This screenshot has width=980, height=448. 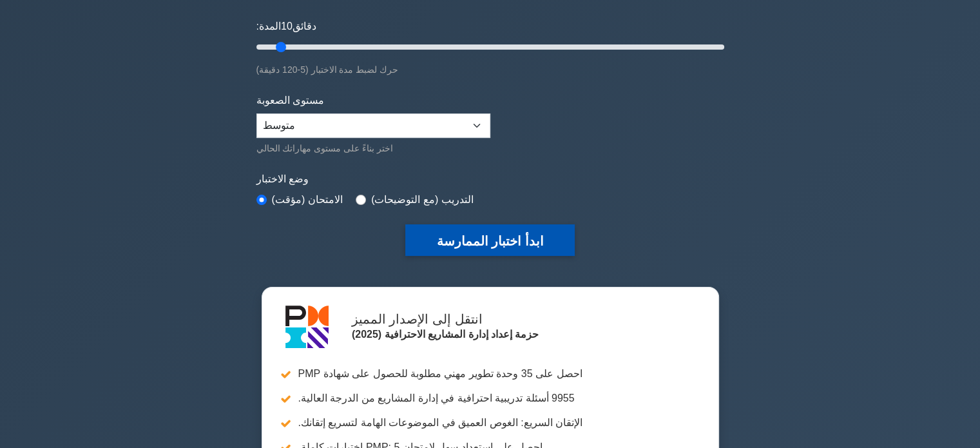 I want to click on font: الامتحان (مؤقت), so click(x=308, y=199).